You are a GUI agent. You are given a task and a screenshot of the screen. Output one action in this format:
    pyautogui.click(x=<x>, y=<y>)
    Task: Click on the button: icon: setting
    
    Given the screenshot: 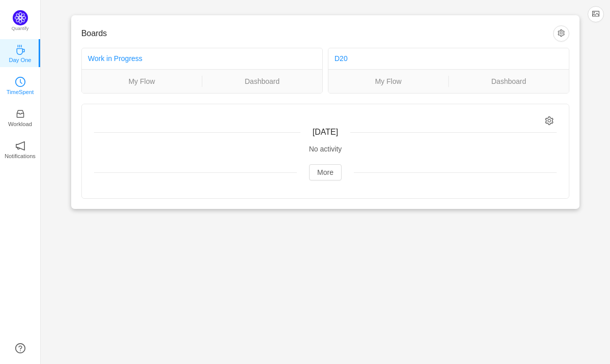 What is the action you would take?
    pyautogui.click(x=561, y=34)
    